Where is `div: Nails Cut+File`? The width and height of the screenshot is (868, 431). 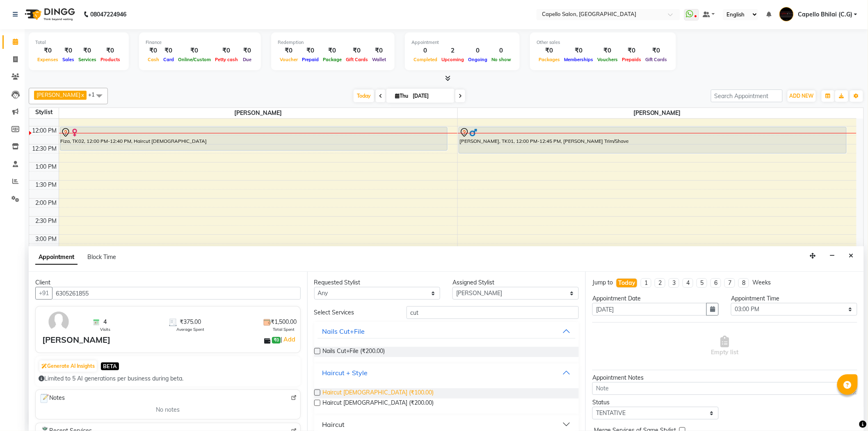
div: Nails Cut+File is located at coordinates (344, 331).